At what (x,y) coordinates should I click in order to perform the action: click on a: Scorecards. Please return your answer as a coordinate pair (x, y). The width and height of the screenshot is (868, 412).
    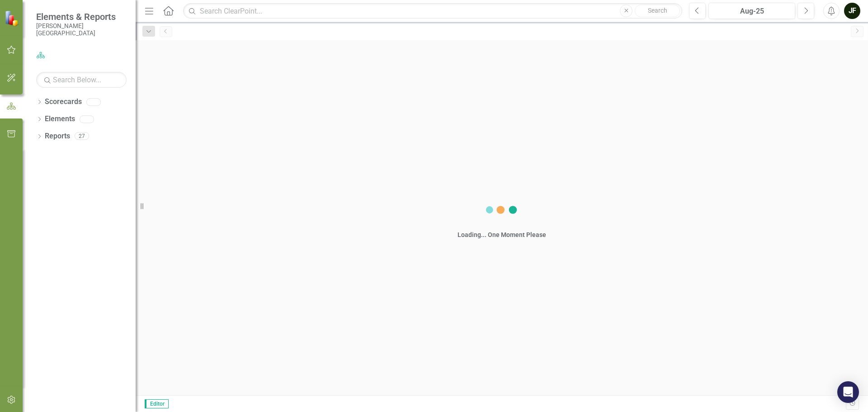
    Looking at the image, I should click on (63, 101).